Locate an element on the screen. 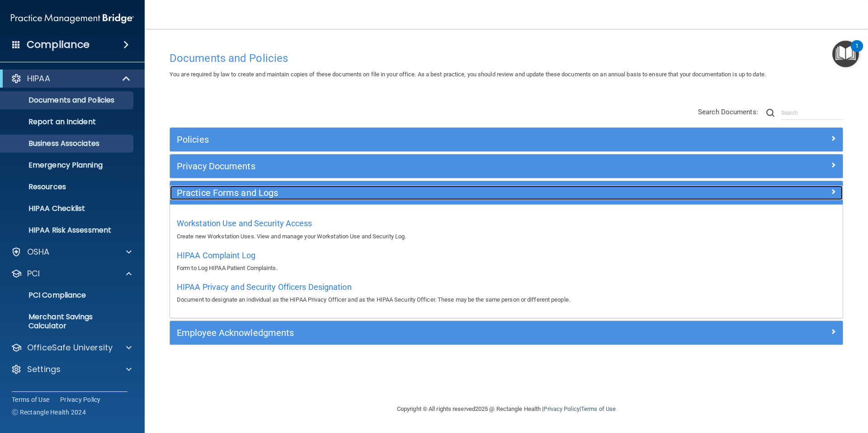 The height and width of the screenshot is (433, 868). span: Ⓒ Rectangle Health 2024 is located at coordinates (49, 412).